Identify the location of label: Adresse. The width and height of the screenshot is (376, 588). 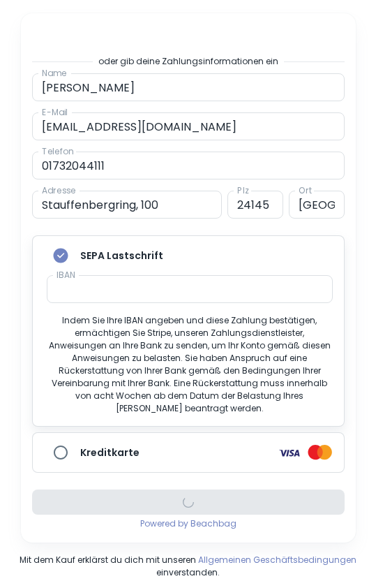
(59, 190).